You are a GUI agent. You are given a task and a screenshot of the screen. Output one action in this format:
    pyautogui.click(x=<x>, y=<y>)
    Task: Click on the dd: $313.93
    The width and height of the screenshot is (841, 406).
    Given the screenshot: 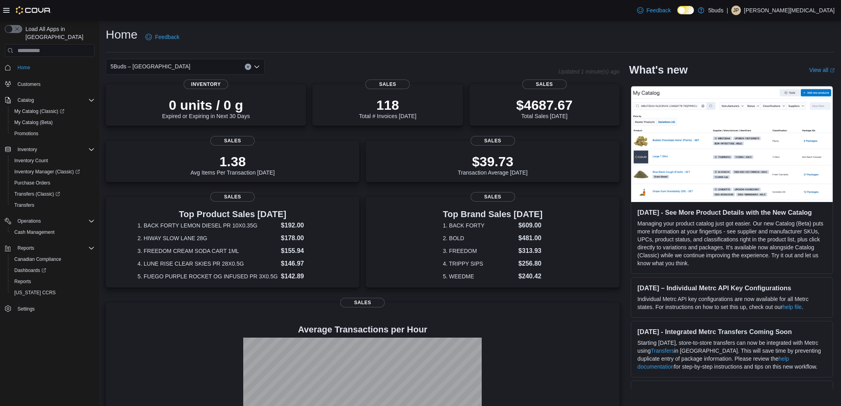 What is the action you would take?
    pyautogui.click(x=530, y=251)
    